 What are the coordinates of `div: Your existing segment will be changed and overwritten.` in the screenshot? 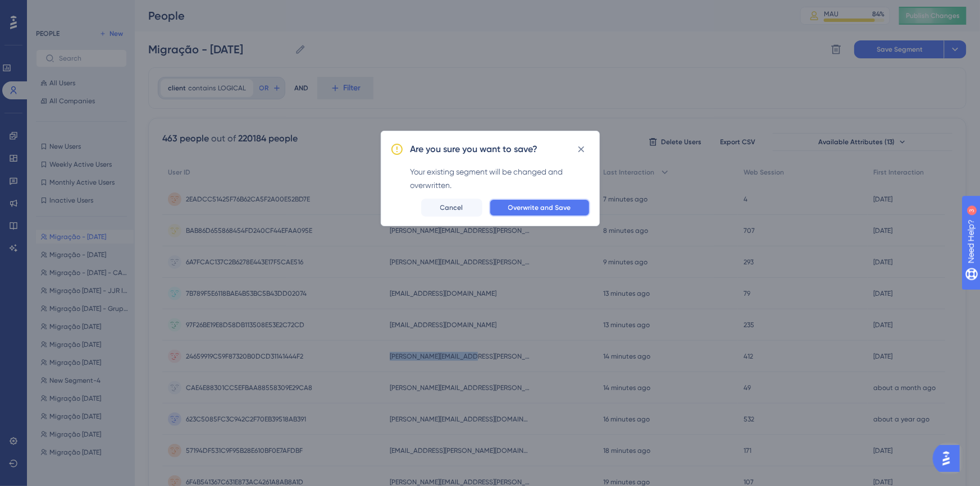 It's located at (500, 179).